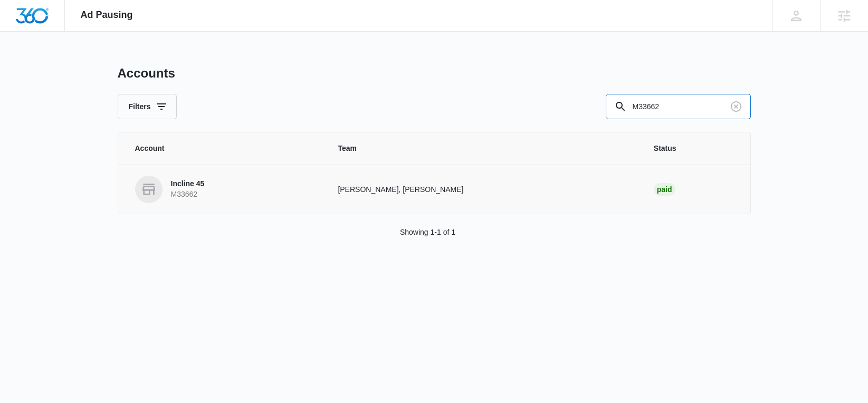 The height and width of the screenshot is (403, 868). I want to click on span: Status, so click(693, 148).